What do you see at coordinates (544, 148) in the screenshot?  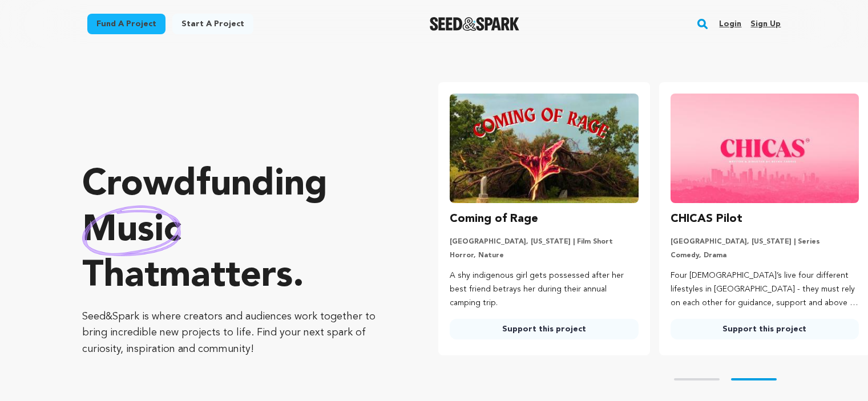 I see `img: Coming of Rage image` at bounding box center [544, 148].